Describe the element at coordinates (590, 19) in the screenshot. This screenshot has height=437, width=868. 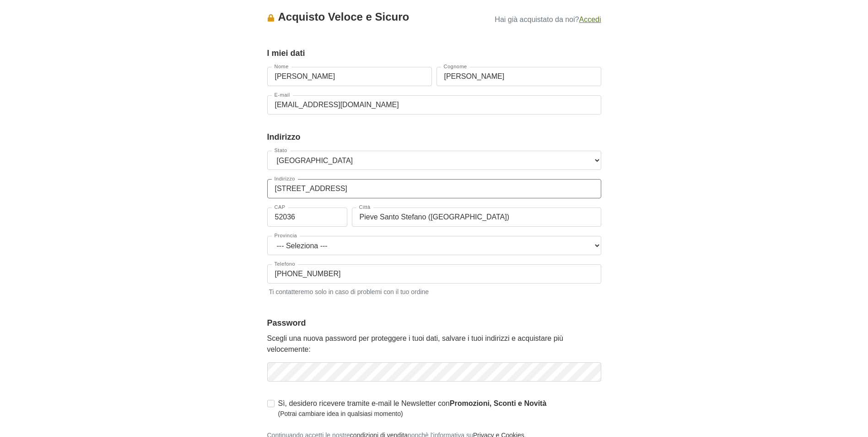
I see `u: Accedi` at that location.